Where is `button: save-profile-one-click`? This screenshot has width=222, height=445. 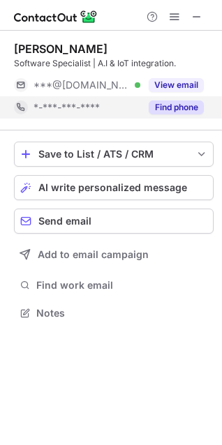
button: save-profile-one-click is located at coordinates (114, 154).